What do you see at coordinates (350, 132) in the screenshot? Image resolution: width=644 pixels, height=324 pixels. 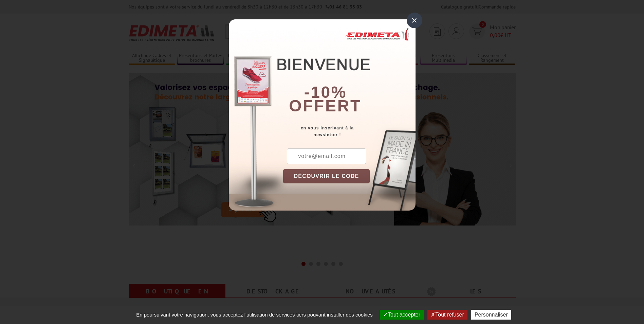 I see `div: en vous inscrivant à la newsletter !` at bounding box center [350, 132].